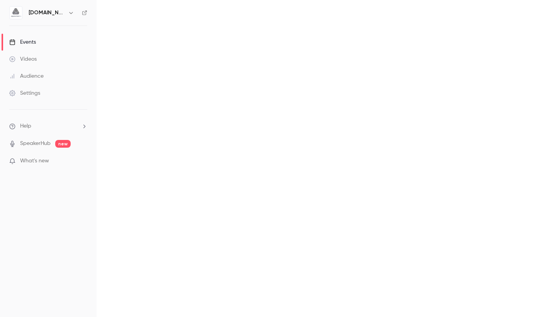 This screenshot has height=317, width=556. I want to click on div: Settings, so click(25, 93).